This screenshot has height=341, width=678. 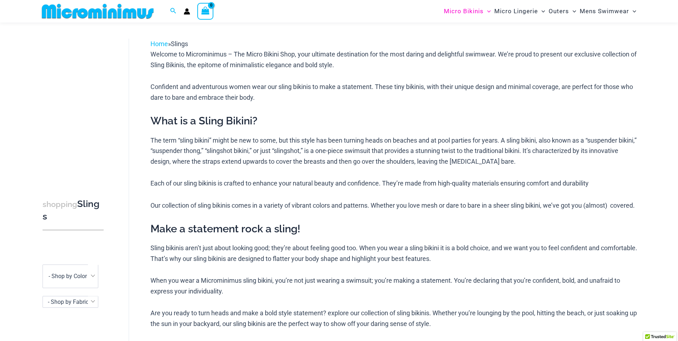 I want to click on span: Slings, so click(x=179, y=44).